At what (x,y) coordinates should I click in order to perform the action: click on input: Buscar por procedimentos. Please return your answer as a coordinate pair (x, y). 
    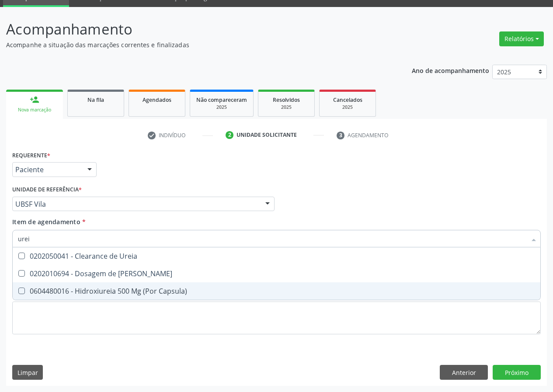
    Looking at the image, I should click on (272, 239).